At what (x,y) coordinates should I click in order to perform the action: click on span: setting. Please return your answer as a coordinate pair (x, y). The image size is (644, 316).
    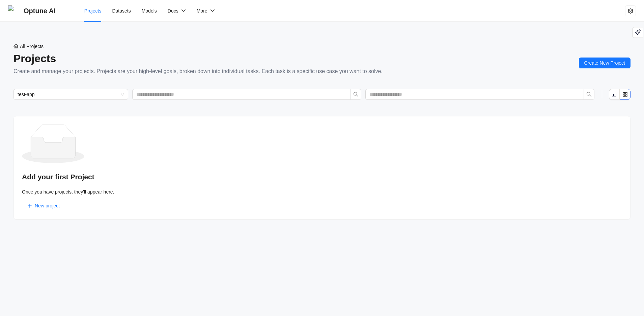
    Looking at the image, I should click on (630, 11).